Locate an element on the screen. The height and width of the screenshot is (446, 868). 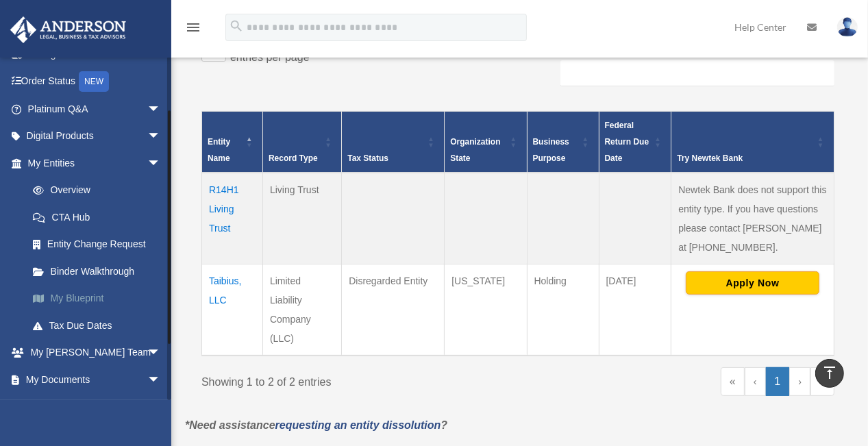
em: *Need assistance ? is located at coordinates (316, 424).